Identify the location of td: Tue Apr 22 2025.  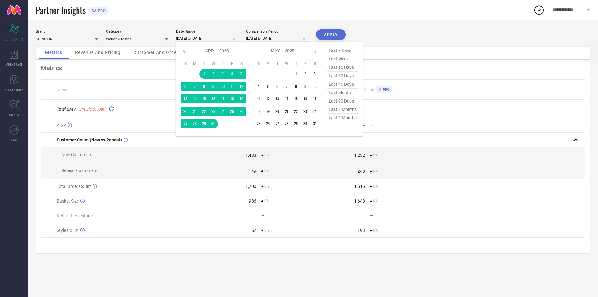
(204, 111).